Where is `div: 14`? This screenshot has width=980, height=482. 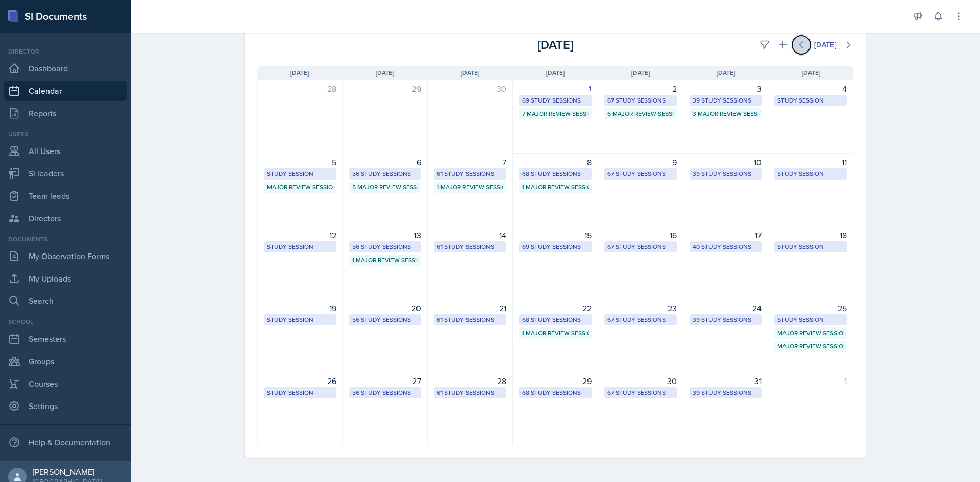 div: 14 is located at coordinates (470, 235).